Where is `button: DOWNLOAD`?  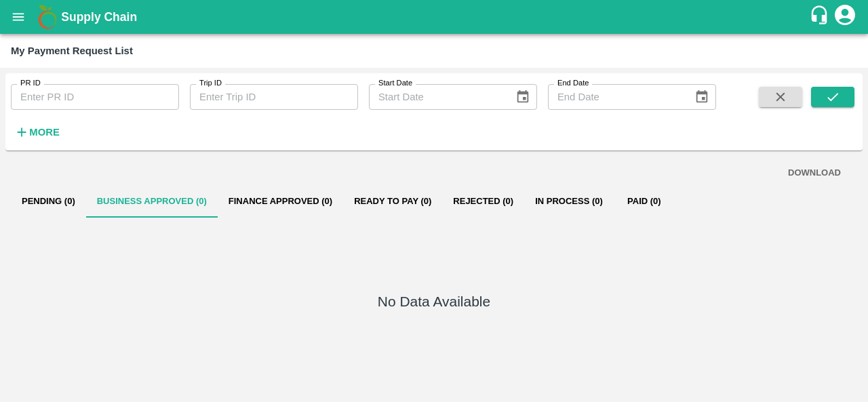
button: DOWNLOAD is located at coordinates (814, 173).